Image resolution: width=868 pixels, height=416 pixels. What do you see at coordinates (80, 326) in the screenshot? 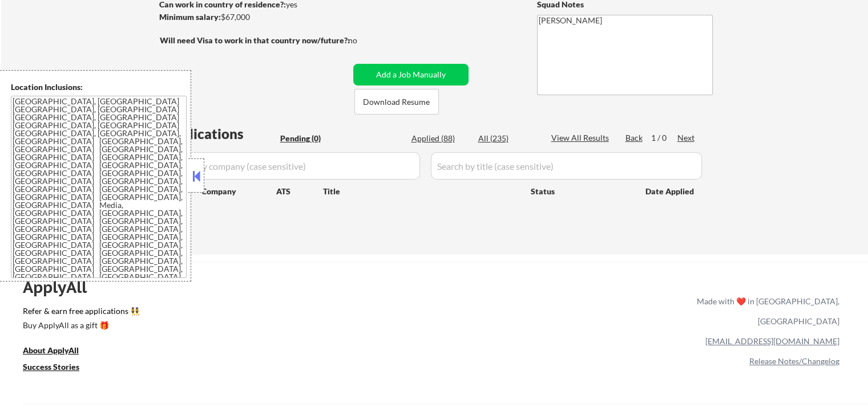
I see `div: Buy ApplyAll as a gift 🎁` at bounding box center [80, 326].